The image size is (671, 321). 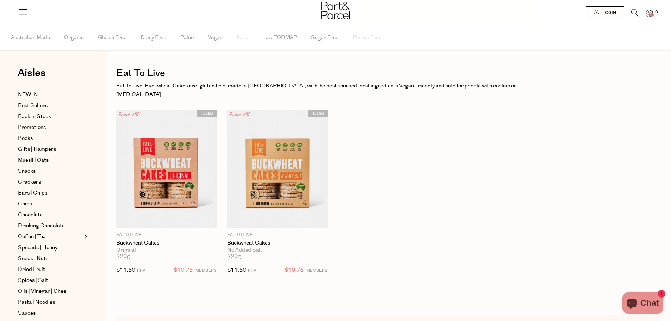 I want to click on a: 0, so click(x=649, y=13).